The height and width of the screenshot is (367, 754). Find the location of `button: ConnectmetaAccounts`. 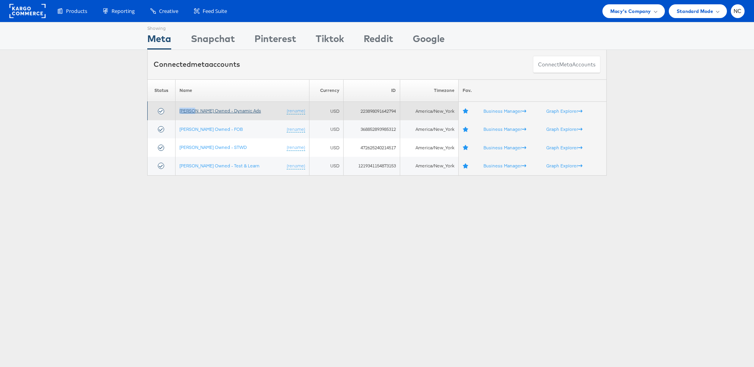

button: ConnectmetaAccounts is located at coordinates (566, 64).